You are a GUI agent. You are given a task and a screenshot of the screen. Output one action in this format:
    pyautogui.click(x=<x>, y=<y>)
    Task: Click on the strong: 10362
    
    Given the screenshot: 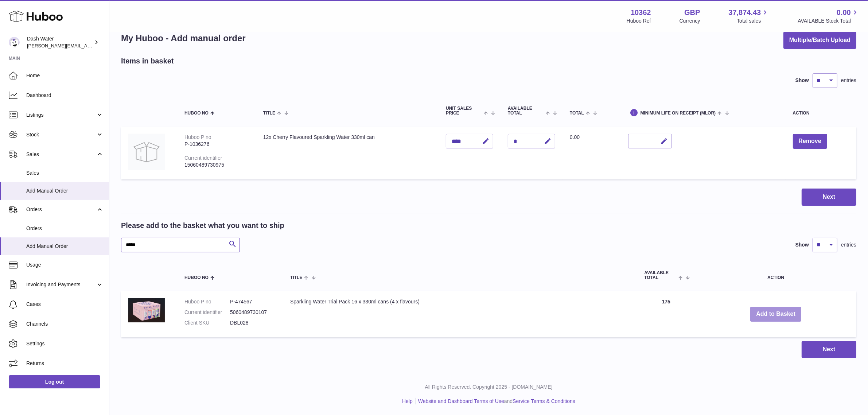 What is the action you would take?
    pyautogui.click(x=641, y=13)
    